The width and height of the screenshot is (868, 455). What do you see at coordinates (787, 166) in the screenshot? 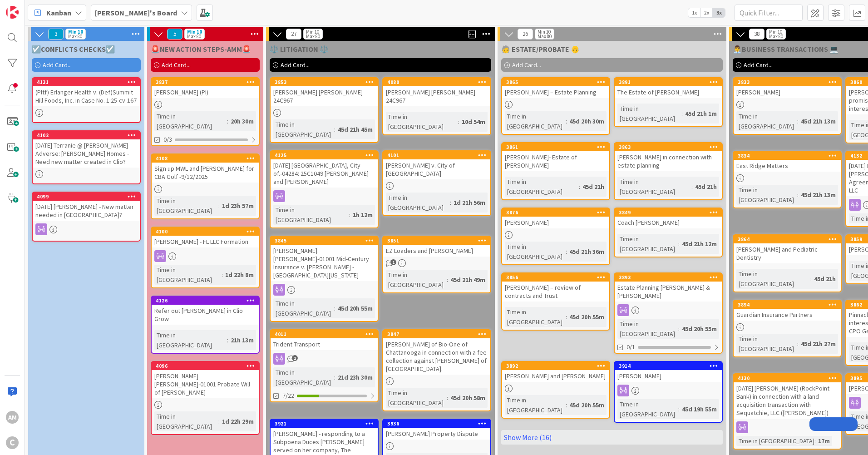
I see `div: East Ridge Matters` at bounding box center [787, 166].